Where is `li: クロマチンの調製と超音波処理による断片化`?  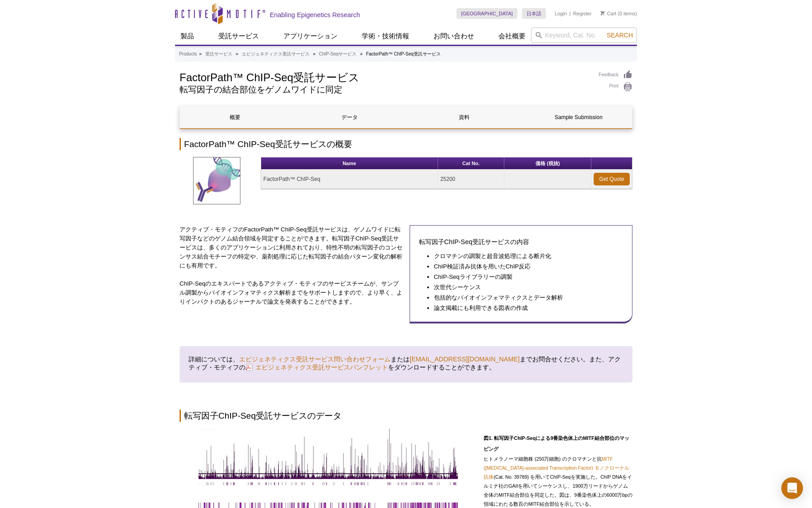
li: クロマチンの調製と超音波処理による断片化 is located at coordinates (524, 256).